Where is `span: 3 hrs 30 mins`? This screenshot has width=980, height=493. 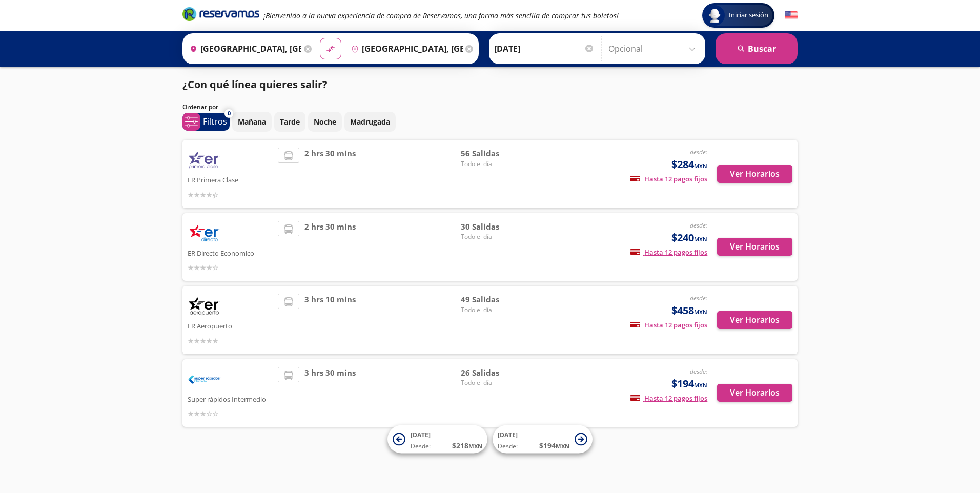 span: 3 hrs 30 mins is located at coordinates (330, 394).